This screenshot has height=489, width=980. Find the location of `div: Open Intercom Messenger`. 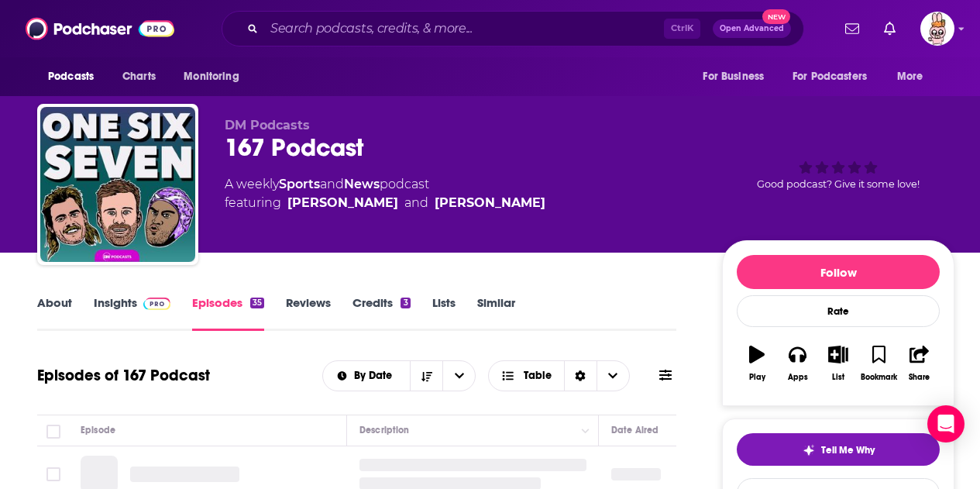

div: Open Intercom Messenger is located at coordinates (946, 424).